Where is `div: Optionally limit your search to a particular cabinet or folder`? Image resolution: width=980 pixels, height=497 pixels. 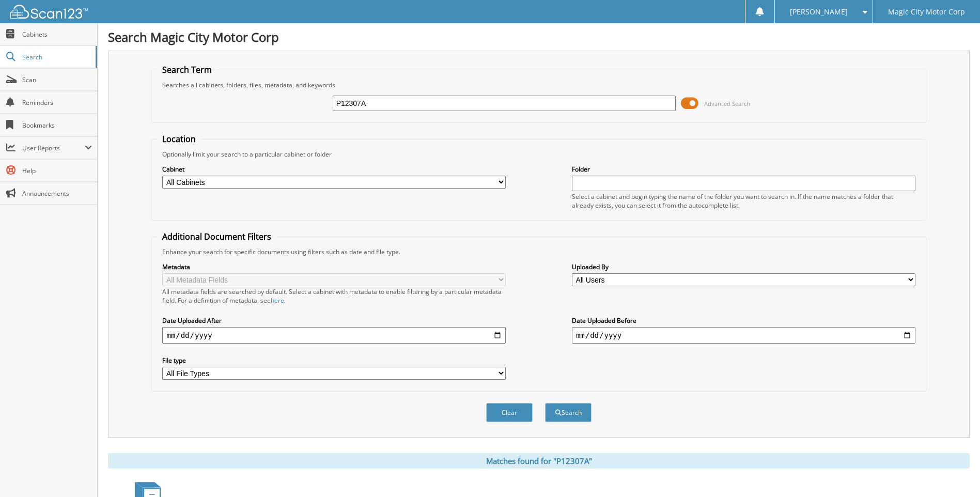 div: Optionally limit your search to a particular cabinet or folder is located at coordinates (538, 154).